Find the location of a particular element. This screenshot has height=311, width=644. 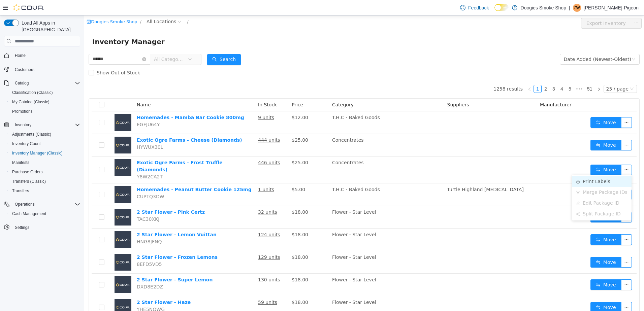

img: Homemades - Mamba Bar Cookie 800mg placeholder is located at coordinates (39, 107).